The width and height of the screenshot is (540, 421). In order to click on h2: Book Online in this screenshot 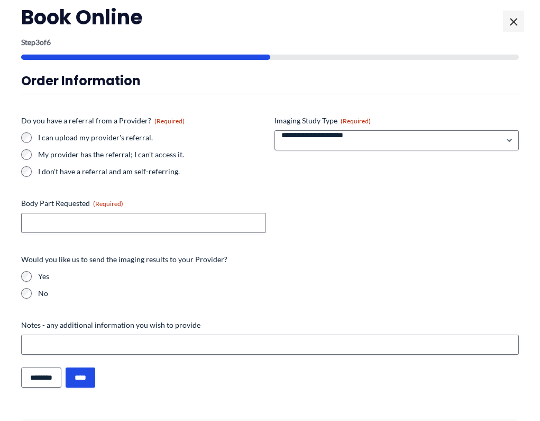, I will do `click(270, 17)`.